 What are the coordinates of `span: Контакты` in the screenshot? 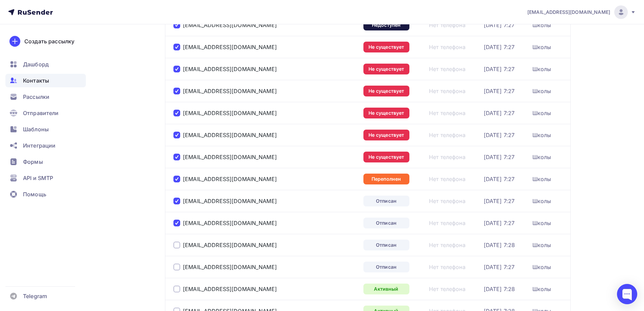 It's located at (36, 81).